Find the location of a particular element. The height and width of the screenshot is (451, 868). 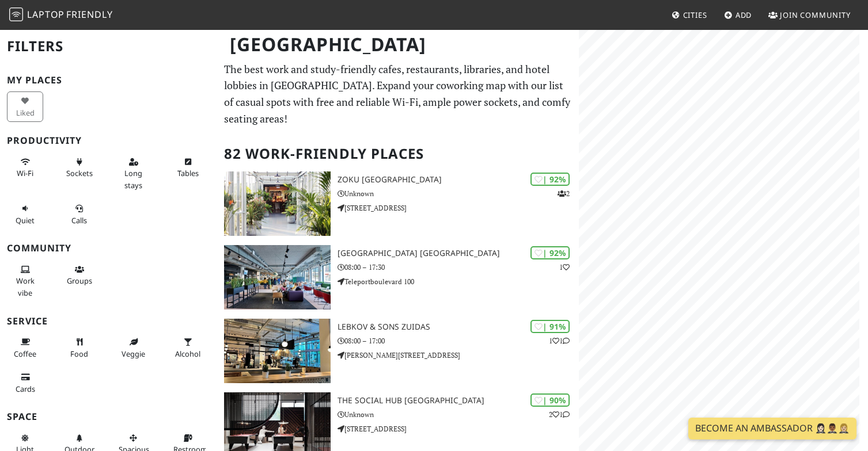

h3: My Places is located at coordinates (109, 80).